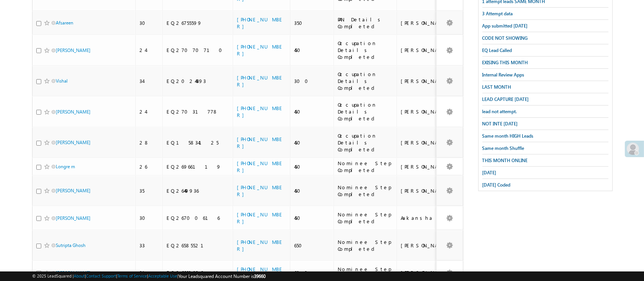  What do you see at coordinates (163, 276) in the screenshot?
I see `a: Acceptable Use` at bounding box center [163, 276].